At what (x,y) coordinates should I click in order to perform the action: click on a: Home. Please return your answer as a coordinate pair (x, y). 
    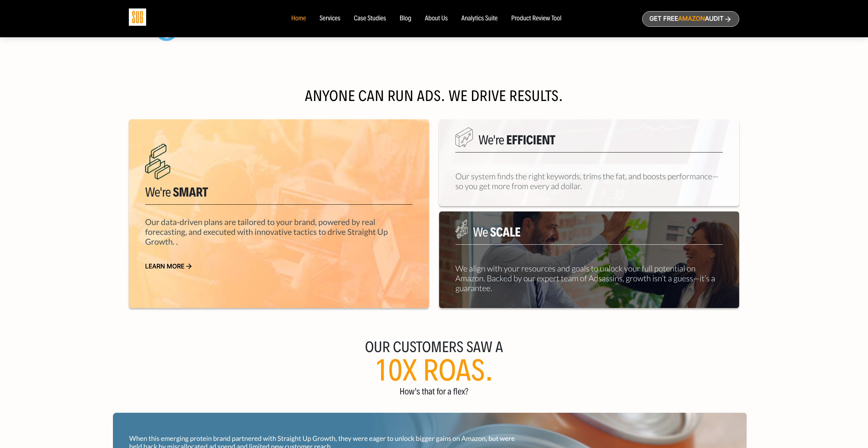
    Looking at the image, I should click on (299, 18).